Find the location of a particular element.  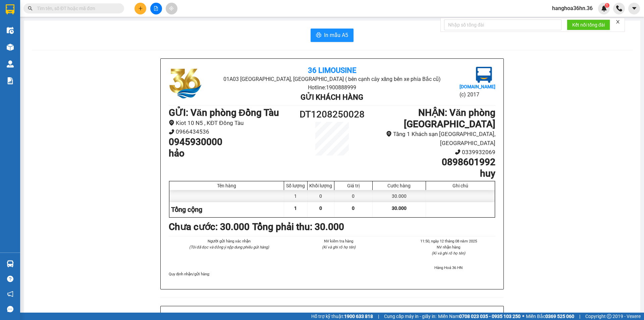

h1: DT1208250028 is located at coordinates (332, 115).